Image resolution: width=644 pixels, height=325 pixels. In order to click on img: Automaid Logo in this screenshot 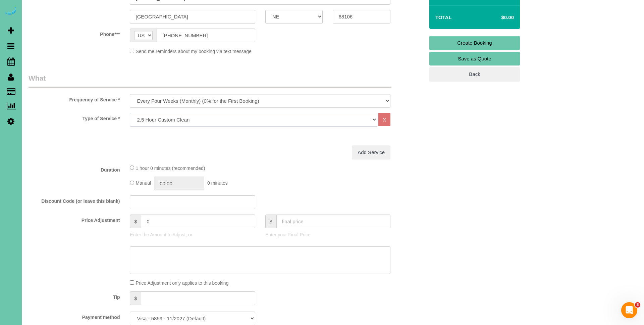, I will do `click(10, 11)`.